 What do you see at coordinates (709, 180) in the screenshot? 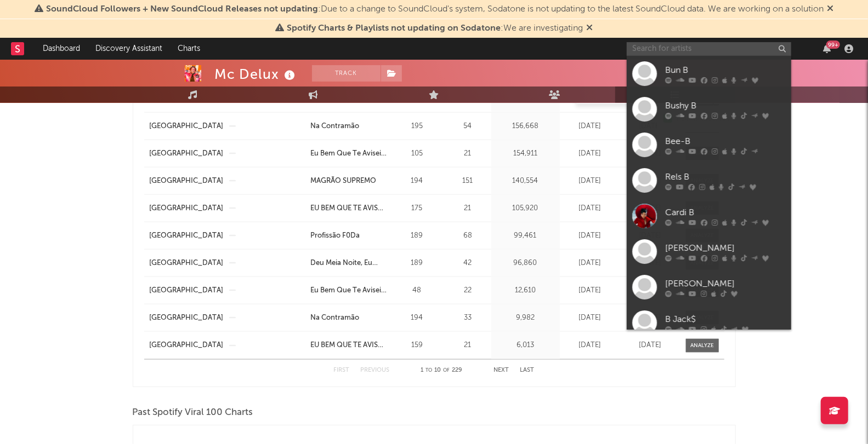
I see `a: Rels B` at bounding box center [709, 180].